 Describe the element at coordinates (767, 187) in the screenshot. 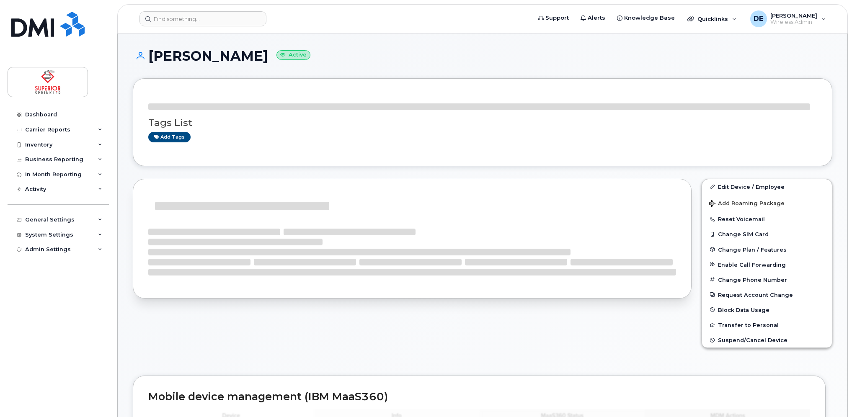

I see `a: Edit Device / Employee` at that location.